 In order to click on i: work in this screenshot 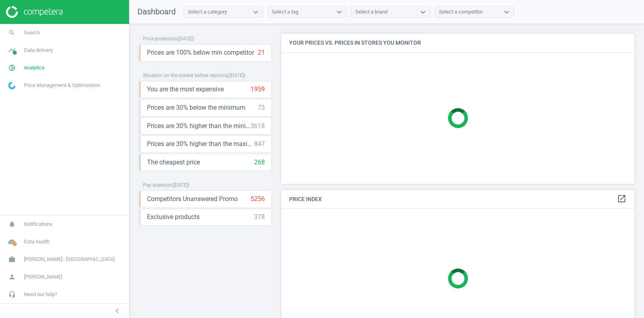, I will do `click(12, 259)`.